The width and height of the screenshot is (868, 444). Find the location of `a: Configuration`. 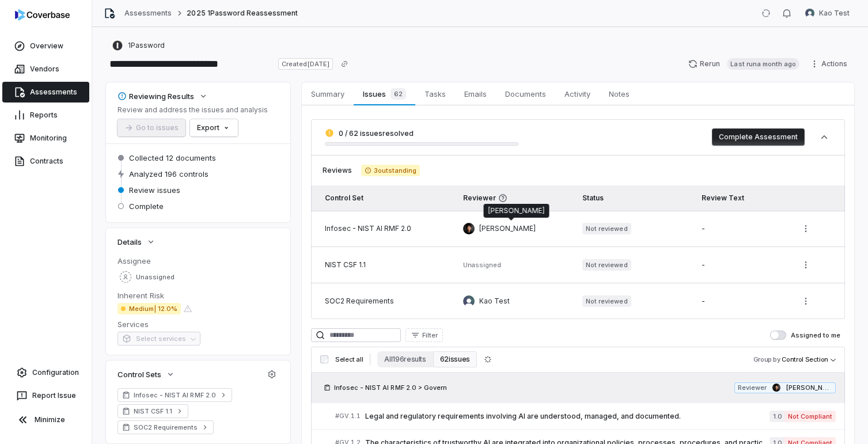

a: Configuration is located at coordinates (46, 373).